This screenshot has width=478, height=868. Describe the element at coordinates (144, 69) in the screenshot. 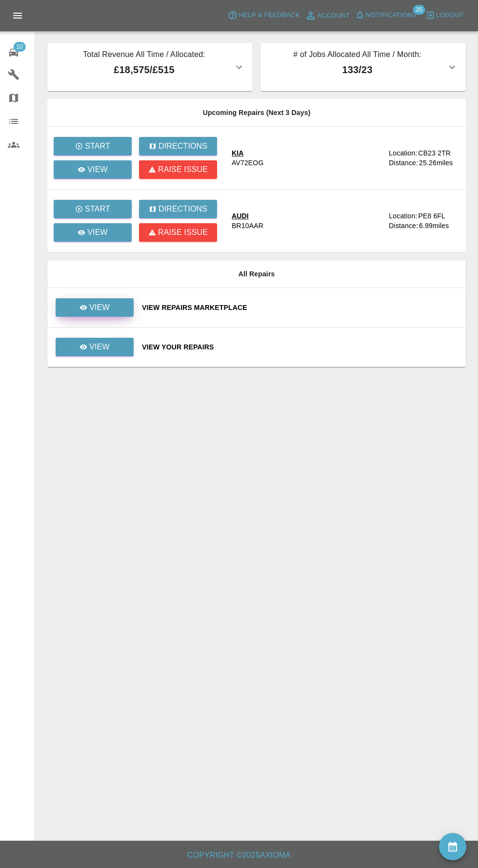

I see `p: £18,575 / £515` at that location.